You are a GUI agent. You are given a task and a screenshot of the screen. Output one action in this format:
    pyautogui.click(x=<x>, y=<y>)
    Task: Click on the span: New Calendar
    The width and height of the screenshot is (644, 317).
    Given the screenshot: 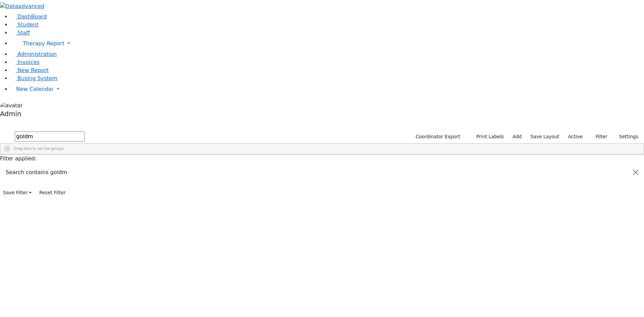 What is the action you would take?
    pyautogui.click(x=35, y=89)
    